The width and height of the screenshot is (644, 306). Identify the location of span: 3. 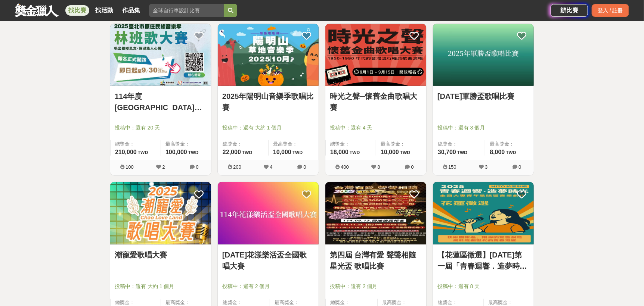
(486, 167).